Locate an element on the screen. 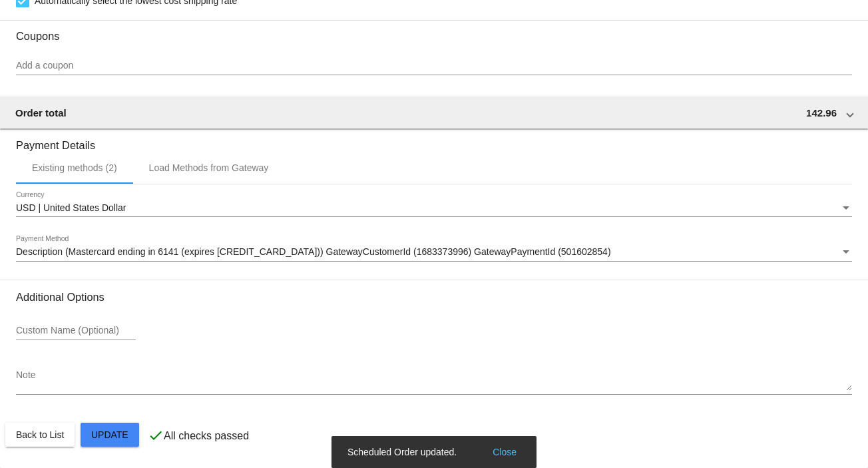  span: Order total is located at coordinates (40, 112).